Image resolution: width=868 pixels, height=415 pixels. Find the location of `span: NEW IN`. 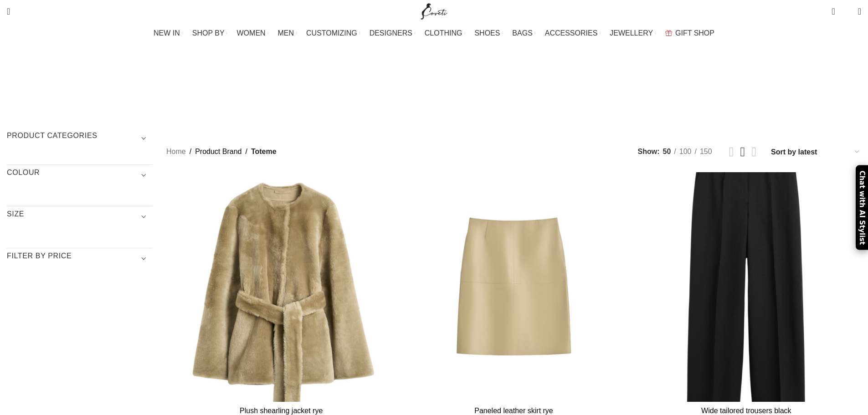

span: NEW IN is located at coordinates (167, 33).